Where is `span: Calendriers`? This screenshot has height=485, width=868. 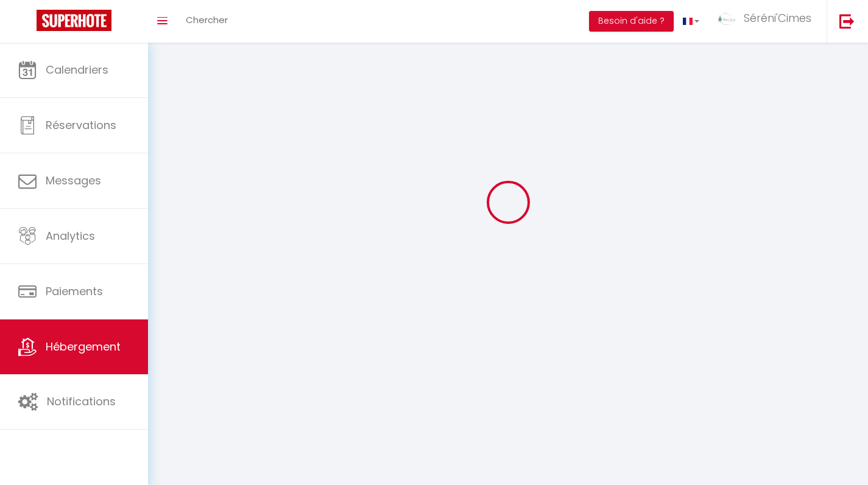
span: Calendriers is located at coordinates (77, 69).